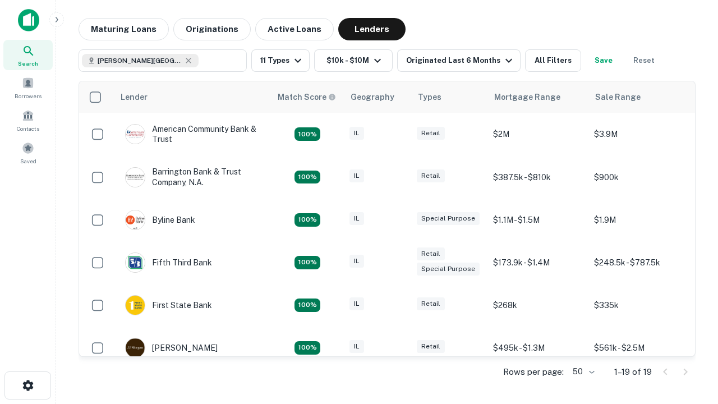 The image size is (718, 404). Describe the element at coordinates (690, 341) in the screenshot. I see `div: Chat Widget` at that location.